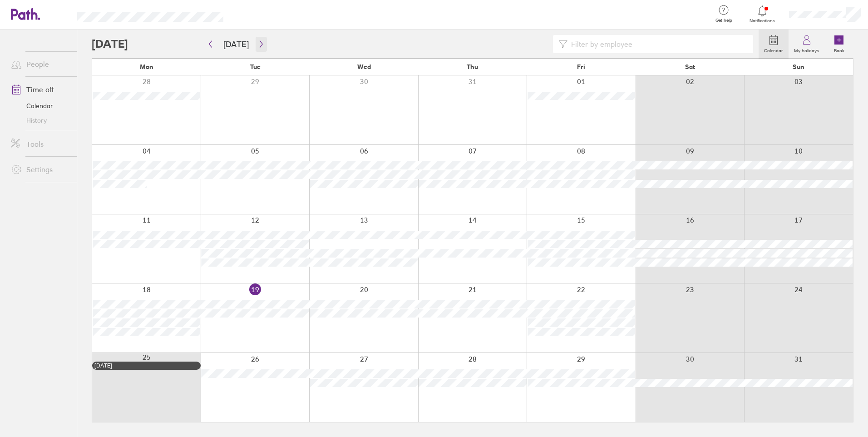 This screenshot has height=437, width=868. I want to click on a: Time off, so click(40, 90).